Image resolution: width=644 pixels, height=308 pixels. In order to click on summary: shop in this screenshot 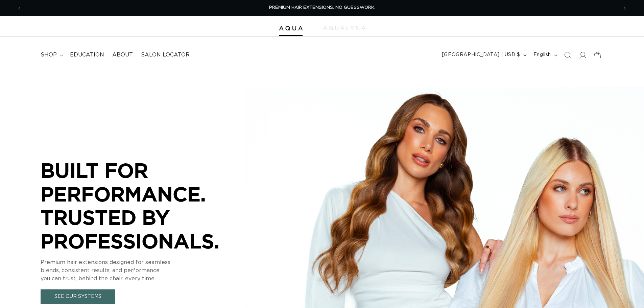, I will do `click(51, 55)`.